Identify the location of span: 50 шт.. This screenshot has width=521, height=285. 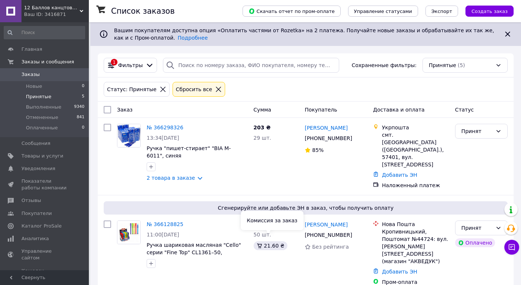
(263, 234).